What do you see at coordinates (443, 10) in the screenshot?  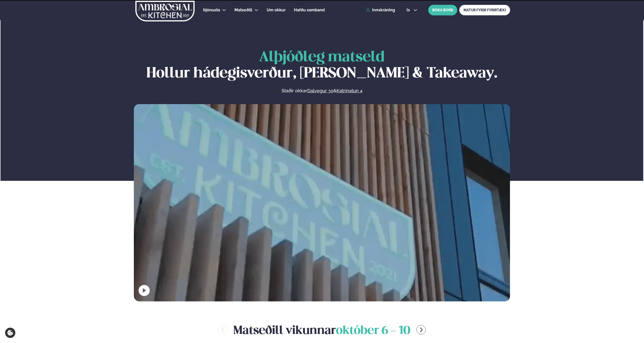 I see `button: BÓKA BORÐ` at bounding box center [443, 10].